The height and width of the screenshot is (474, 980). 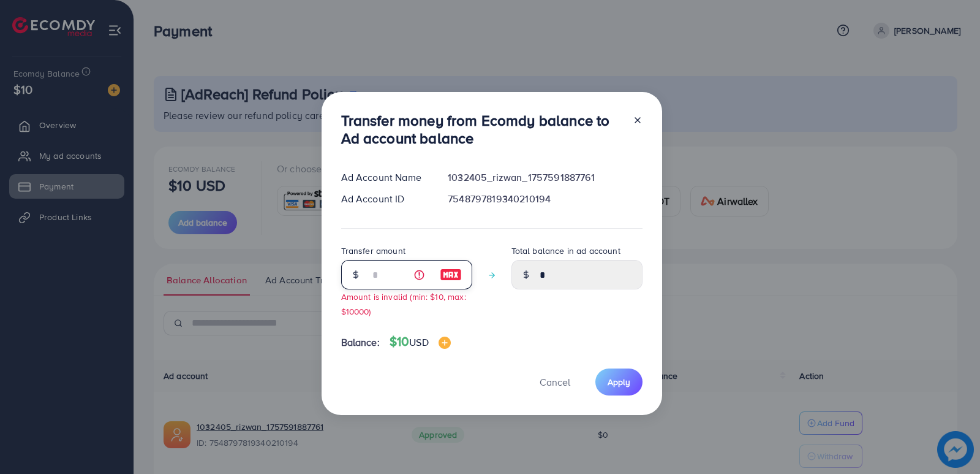 What do you see at coordinates (555, 381) in the screenshot?
I see `button: Cancel` at bounding box center [555, 381].